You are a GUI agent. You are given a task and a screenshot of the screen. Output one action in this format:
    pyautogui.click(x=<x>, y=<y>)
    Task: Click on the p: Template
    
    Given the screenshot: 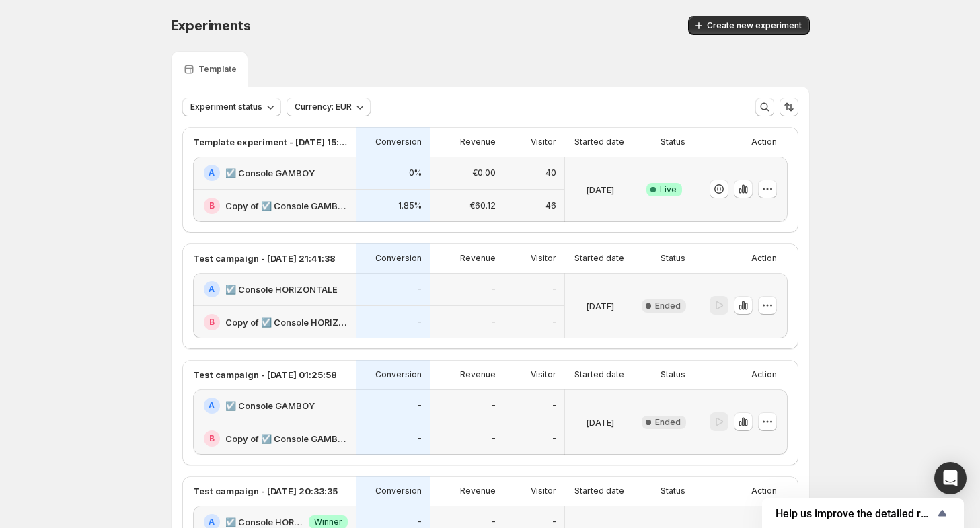 What is the action you would take?
    pyautogui.click(x=217, y=69)
    